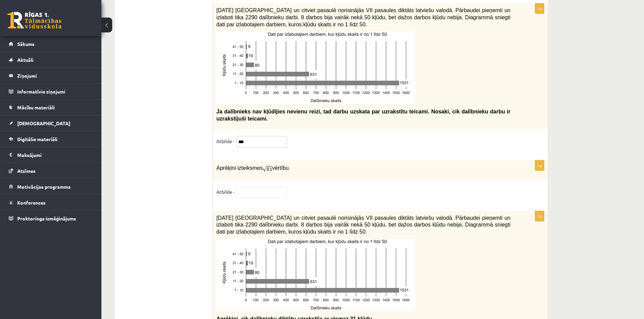 This screenshot has width=644, height=319. I want to click on a: Mācību materiāli, so click(51, 108).